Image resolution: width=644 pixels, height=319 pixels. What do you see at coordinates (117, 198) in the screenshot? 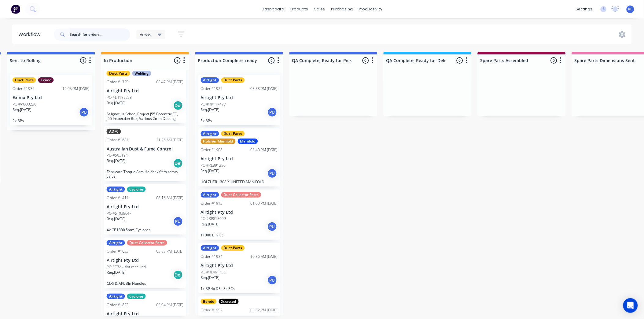
I see `div: Order #1411` at bounding box center [117, 198].